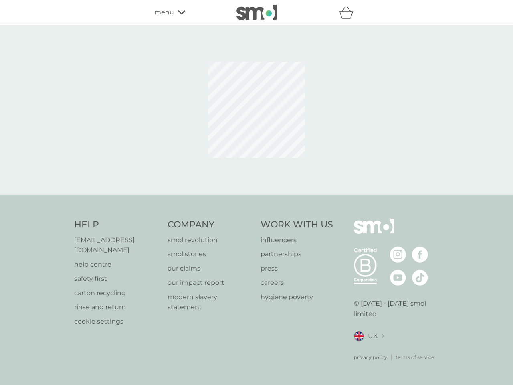  I want to click on p: modern slavery statement, so click(210, 302).